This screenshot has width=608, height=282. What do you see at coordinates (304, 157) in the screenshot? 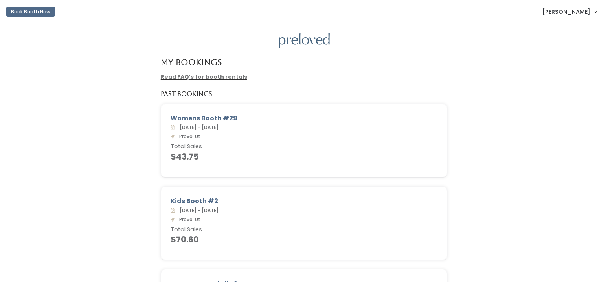
I see `h4: $43.75` at bounding box center [304, 157].